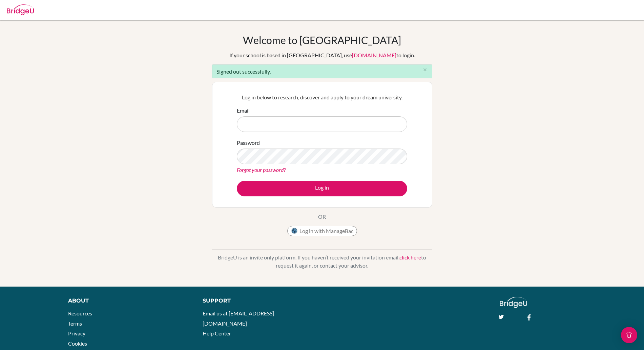 The width and height of the screenshot is (644, 350). What do you see at coordinates (77, 343) in the screenshot?
I see `a: Cookies` at bounding box center [77, 343].